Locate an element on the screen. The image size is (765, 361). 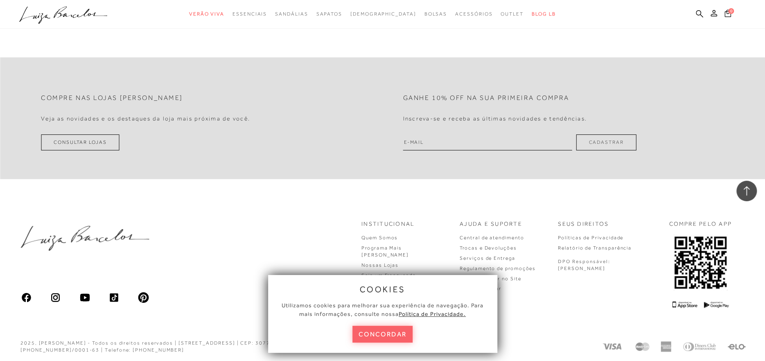
span: Bolsas is located at coordinates (436, 14).